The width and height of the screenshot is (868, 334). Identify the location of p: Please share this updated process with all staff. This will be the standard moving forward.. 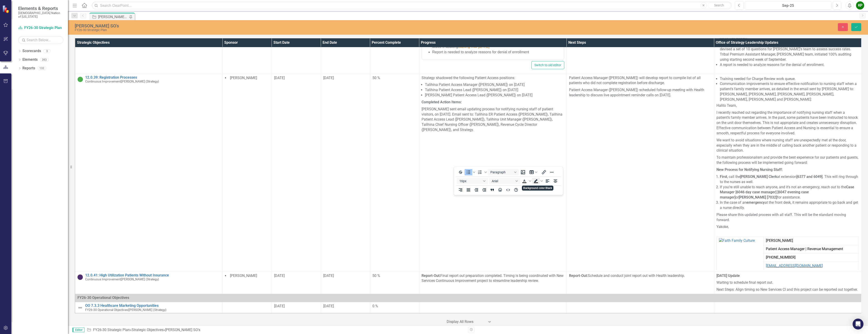
(788, 217).